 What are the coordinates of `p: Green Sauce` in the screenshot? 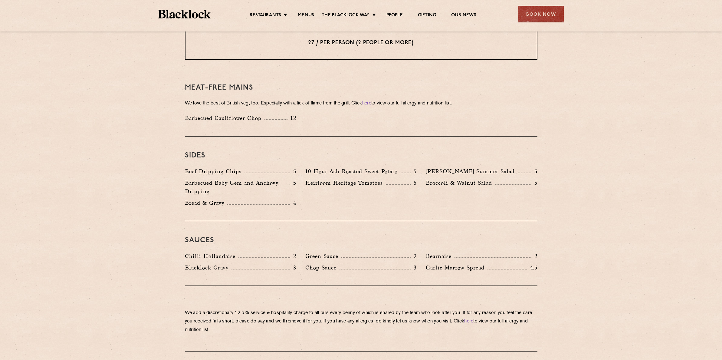 It's located at (323, 256).